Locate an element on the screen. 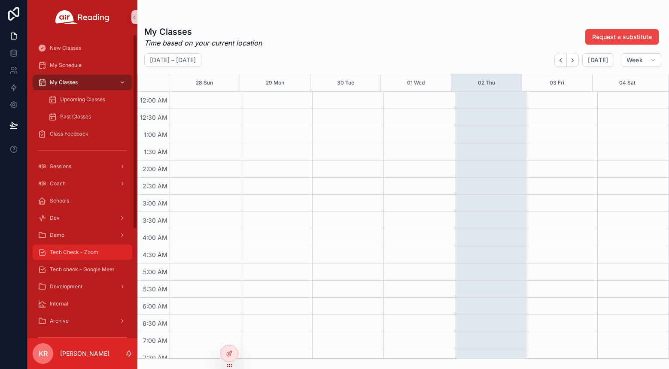 Image resolution: width=669 pixels, height=369 pixels. button: Request a substitute is located at coordinates (622, 37).